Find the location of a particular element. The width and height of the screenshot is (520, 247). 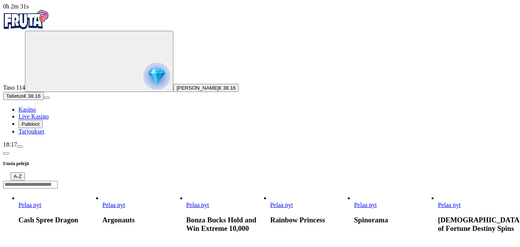

span: Kasino is located at coordinates (27, 109).